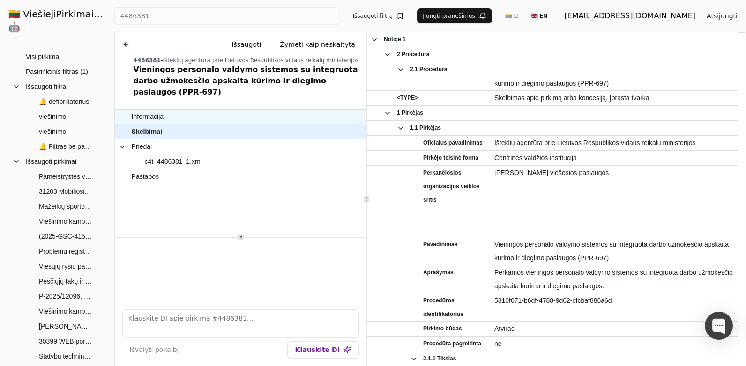  Describe the element at coordinates (453, 143) in the screenshot. I see `span: Oficialus pavadinimas` at that location.